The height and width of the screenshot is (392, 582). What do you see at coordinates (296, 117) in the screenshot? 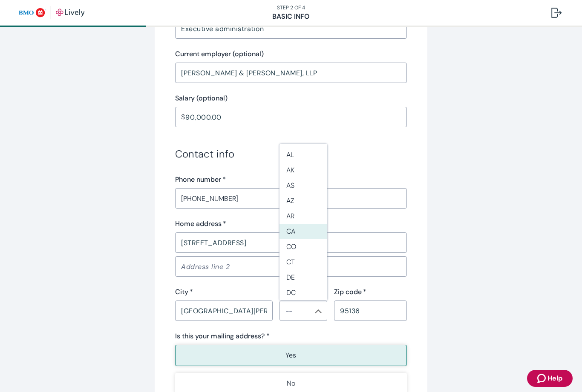
I see `input: $0.00` at bounding box center [296, 117].